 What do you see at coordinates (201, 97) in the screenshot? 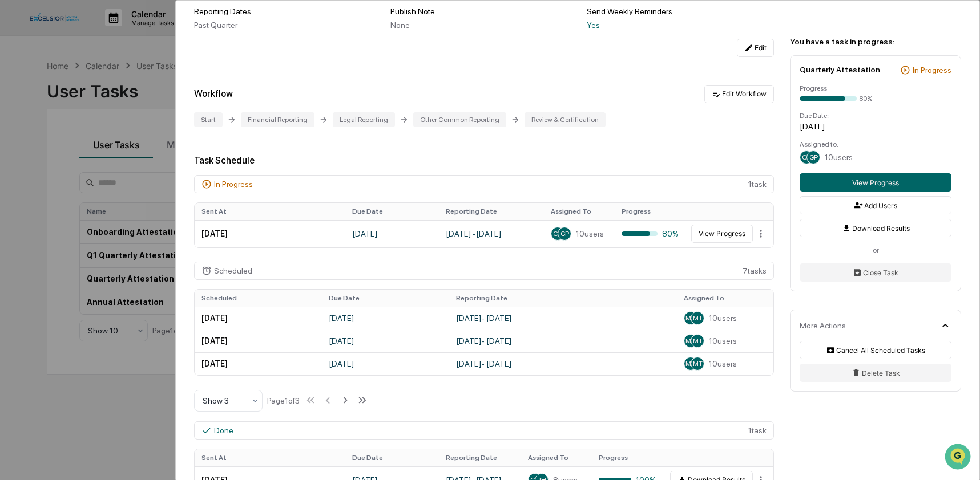
I see `button: Start new chat` at bounding box center [201, 97].